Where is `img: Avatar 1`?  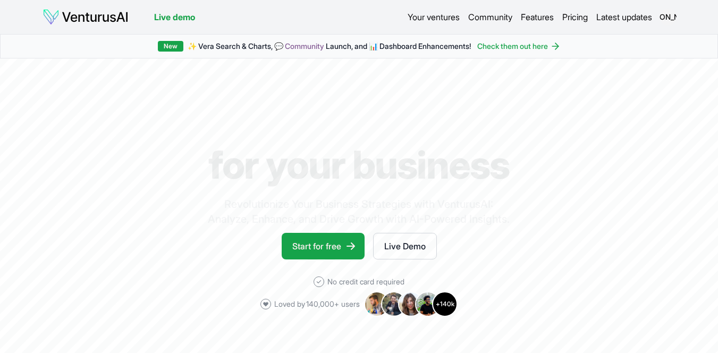 img: Avatar 1 is located at coordinates (377, 304).